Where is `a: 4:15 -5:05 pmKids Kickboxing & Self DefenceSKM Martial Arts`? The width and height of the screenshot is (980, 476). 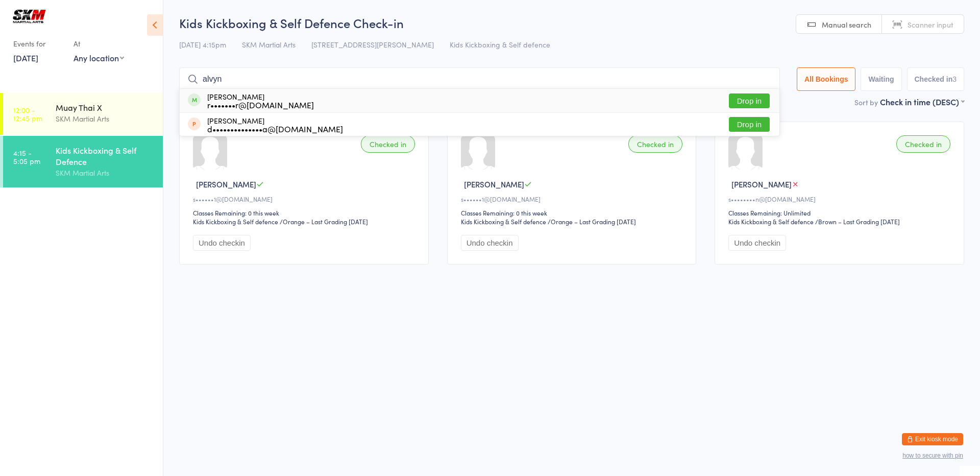
a: 4:15 -5:05 pmKids Kickboxing & Self DefenceSKM Martial Arts is located at coordinates (83, 161).